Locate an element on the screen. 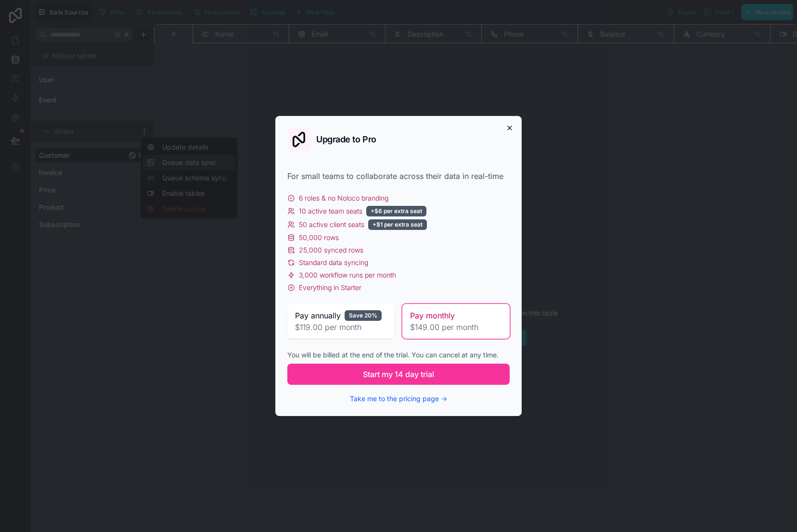  h2: Upgrade to Pro is located at coordinates (346, 140).